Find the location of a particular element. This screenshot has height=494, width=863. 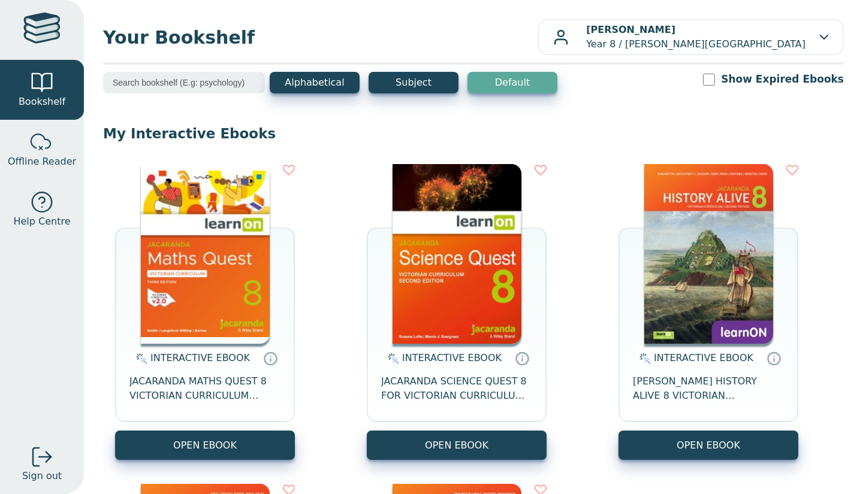

span: Offline Reader is located at coordinates (42, 162).